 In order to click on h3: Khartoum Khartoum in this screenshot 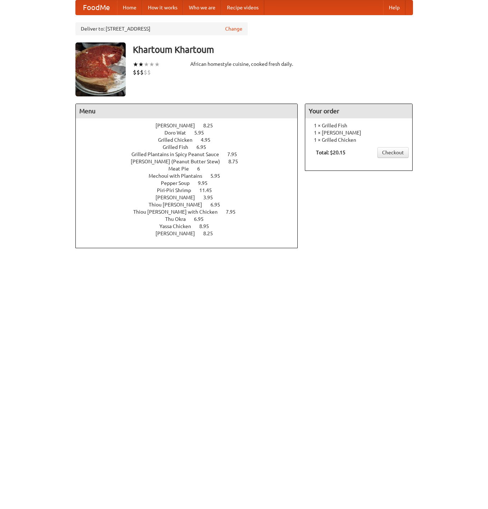, I will do `click(273, 50)`.